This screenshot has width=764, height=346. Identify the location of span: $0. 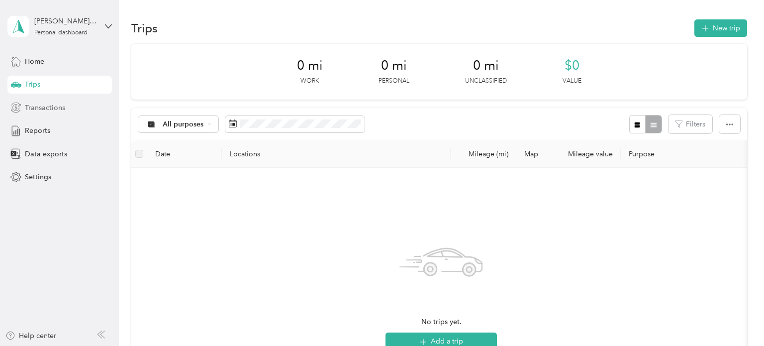
(572, 66).